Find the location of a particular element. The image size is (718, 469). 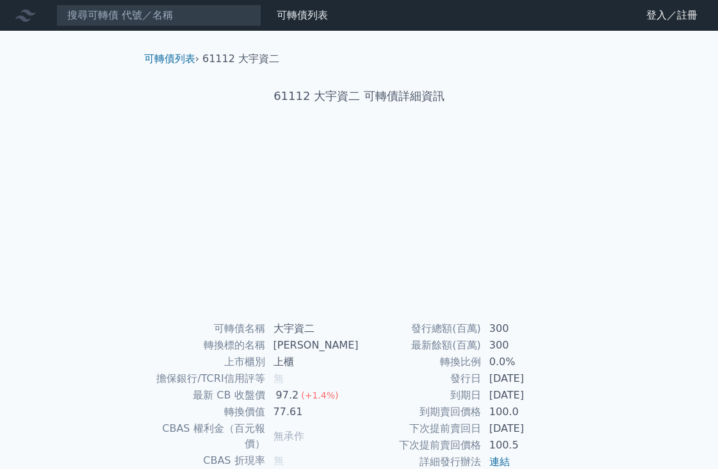

td: 可轉債名稱 is located at coordinates (207, 328).